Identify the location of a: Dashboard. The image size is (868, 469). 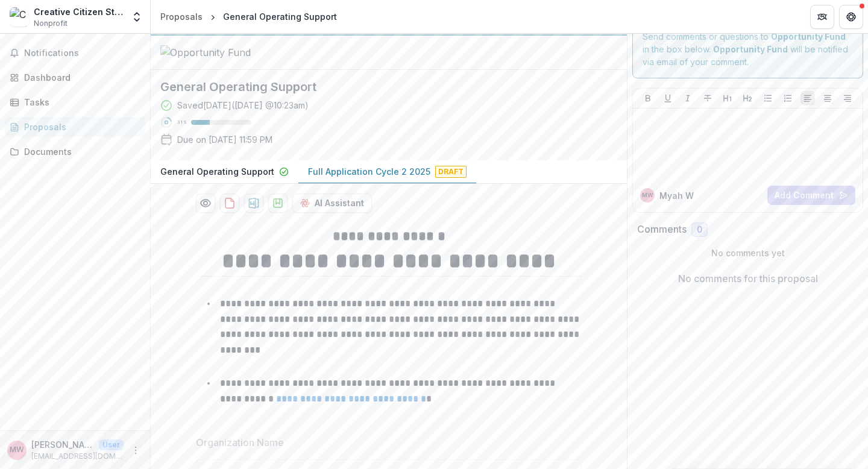
(75, 77).